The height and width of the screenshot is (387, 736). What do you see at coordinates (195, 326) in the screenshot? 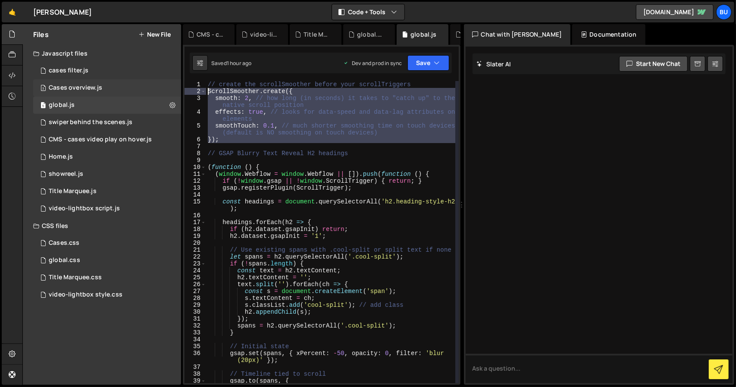
I see `div: 32` at bounding box center [195, 326].